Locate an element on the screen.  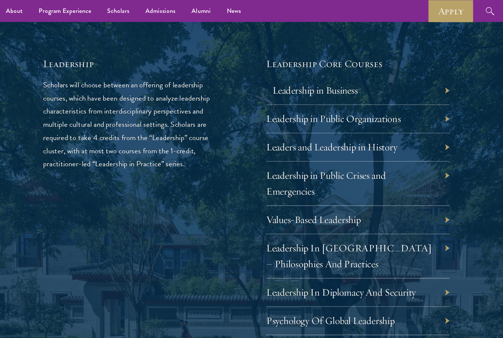
a: Interpersonal Dynamics is located at coordinates (313, 322).